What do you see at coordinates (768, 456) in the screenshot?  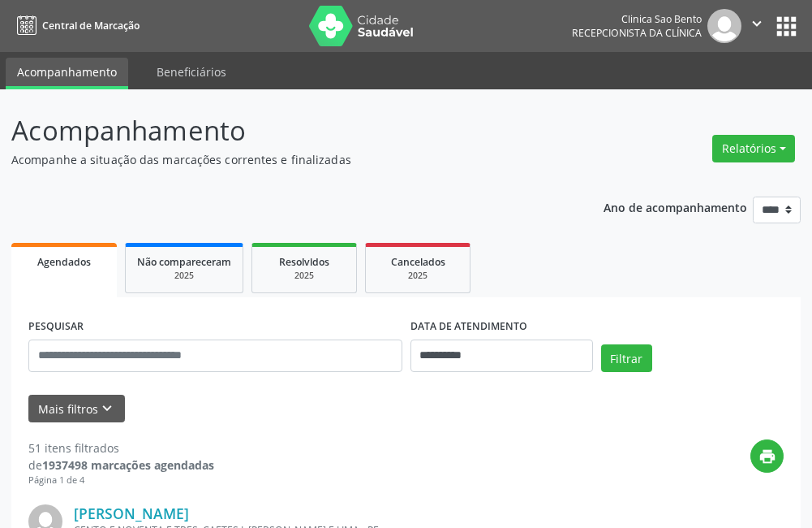 I see `i: print` at bounding box center [768, 456].